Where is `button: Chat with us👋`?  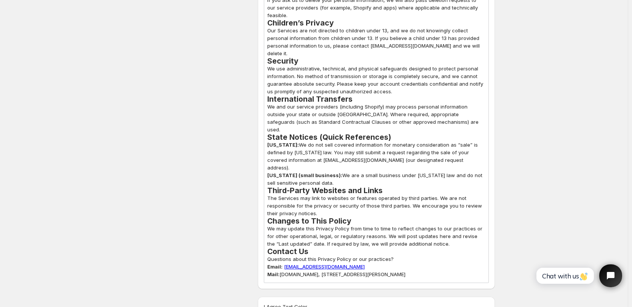
button: Chat with us👋 is located at coordinates (37, 18).